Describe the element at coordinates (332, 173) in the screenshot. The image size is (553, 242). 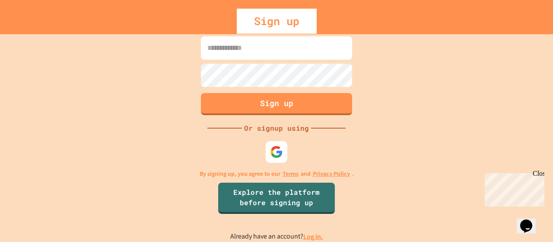
I see `a: Privacy Policy` at that location.